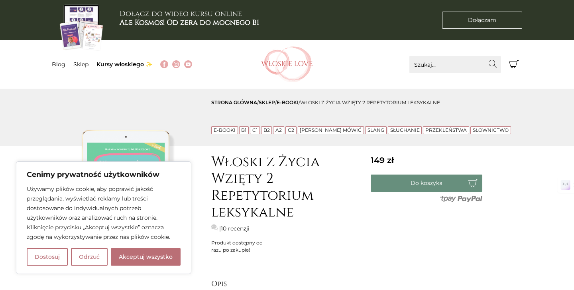 Image resolution: width=574 pixels, height=290 pixels. I want to click on span: Włoski z Życia Wzięty 2 Repetytorium leksykalne, so click(370, 102).